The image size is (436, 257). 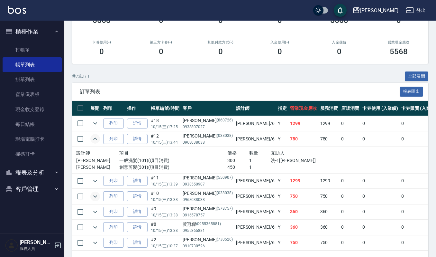 What do you see at coordinates (209, 224) in the screenshot?
I see `p: (0955365881)` at bounding box center [209, 224].